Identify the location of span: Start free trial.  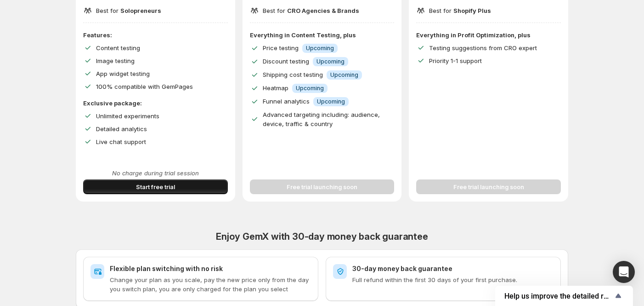
(155, 187).